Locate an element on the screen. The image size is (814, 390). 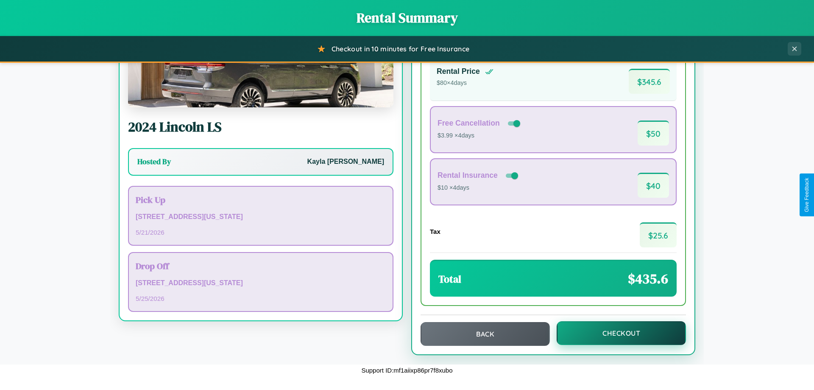
h3: Drop Off is located at coordinates (261, 265).